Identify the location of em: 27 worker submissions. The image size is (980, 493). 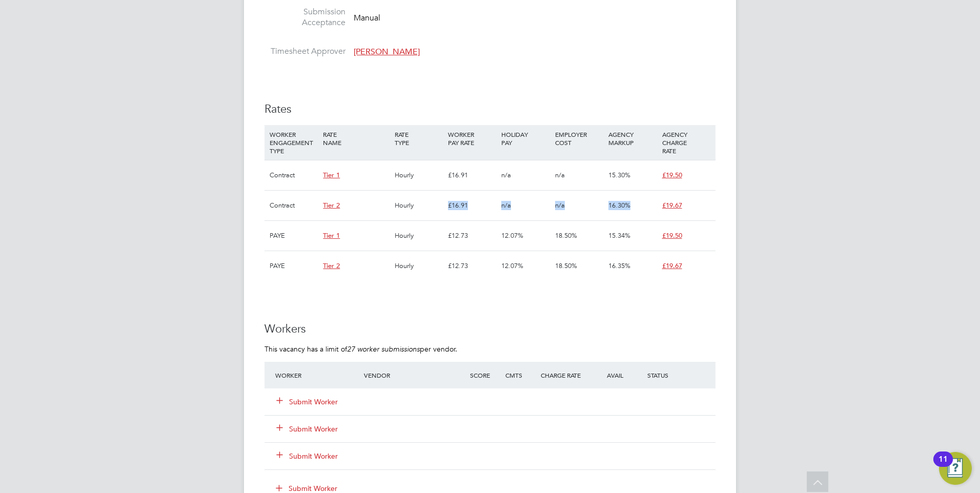
(383, 349).